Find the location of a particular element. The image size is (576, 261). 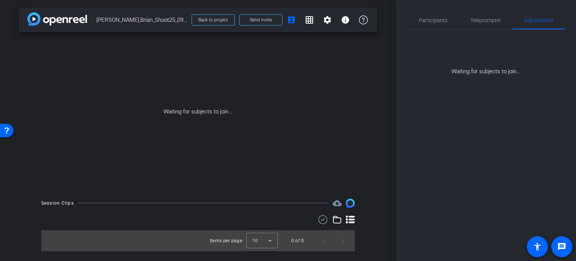

span: Participants is located at coordinates (433, 20).